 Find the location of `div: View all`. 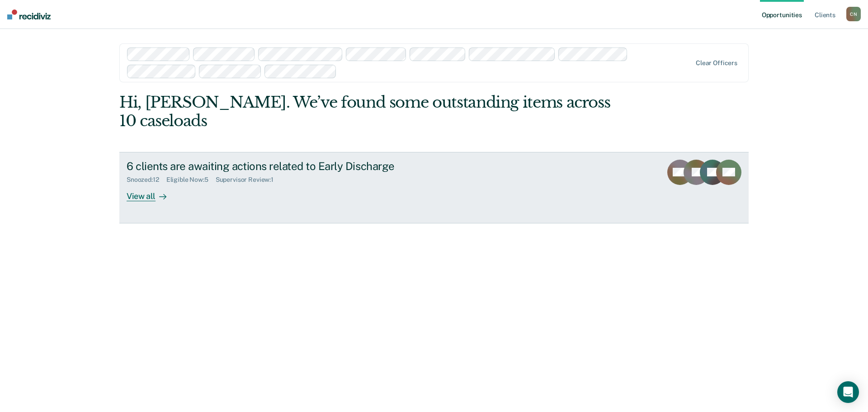

div: View all is located at coordinates (152, 192).